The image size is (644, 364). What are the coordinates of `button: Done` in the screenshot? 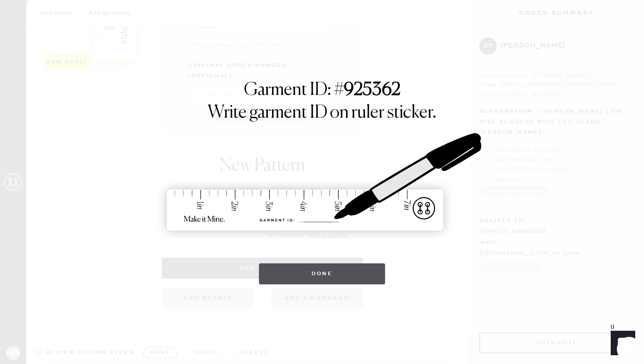 It's located at (322, 274).